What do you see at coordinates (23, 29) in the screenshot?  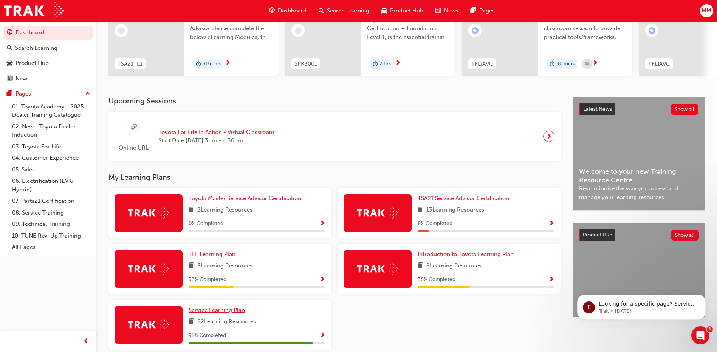 I see `div: Profile image for Trak` at bounding box center [23, 29].